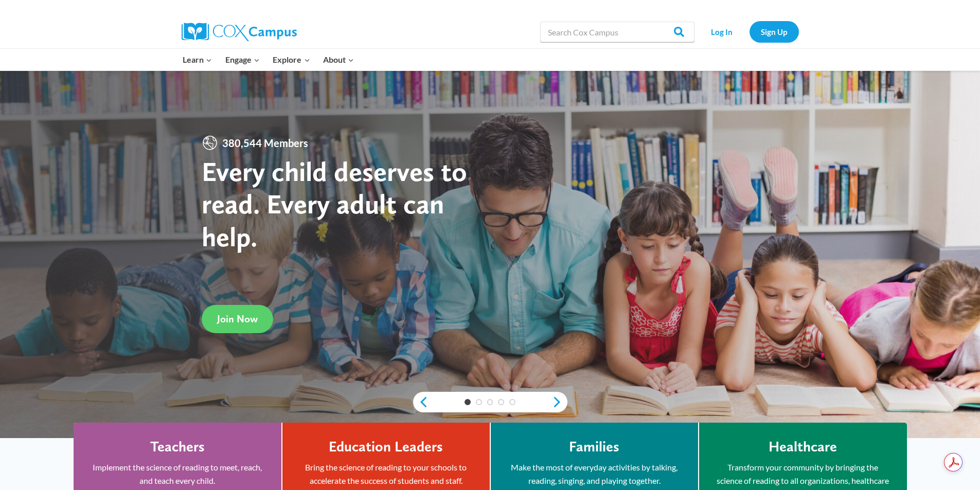 The width and height of the screenshot is (980, 490). I want to click on a: 3, so click(490, 402).